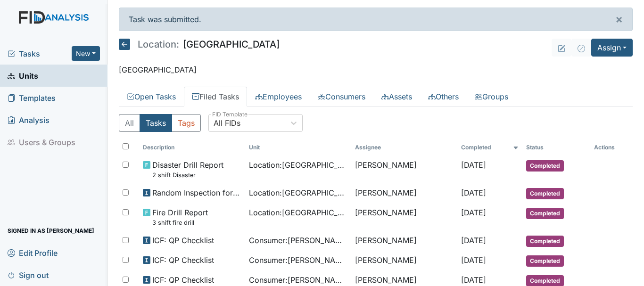 The image size is (644, 286). Describe the element at coordinates (196, 193) in the screenshot. I see `span: Random Inspection for Evening` at that location.